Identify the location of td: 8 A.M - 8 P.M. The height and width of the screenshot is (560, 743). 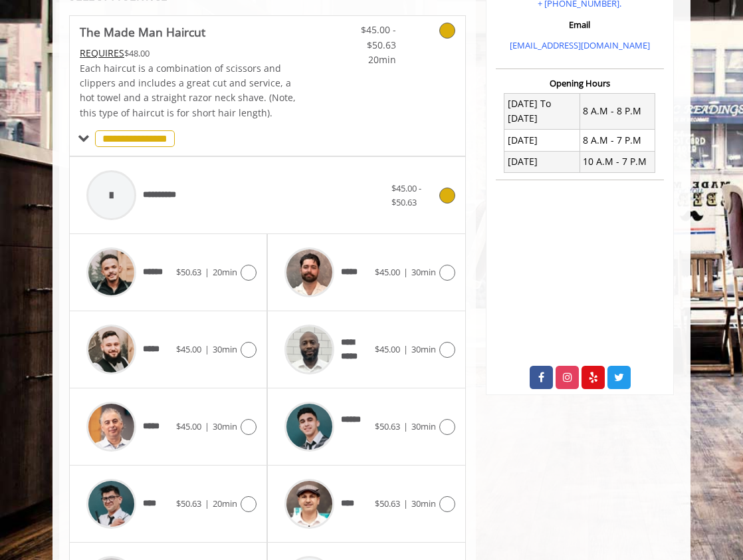
(617, 111).